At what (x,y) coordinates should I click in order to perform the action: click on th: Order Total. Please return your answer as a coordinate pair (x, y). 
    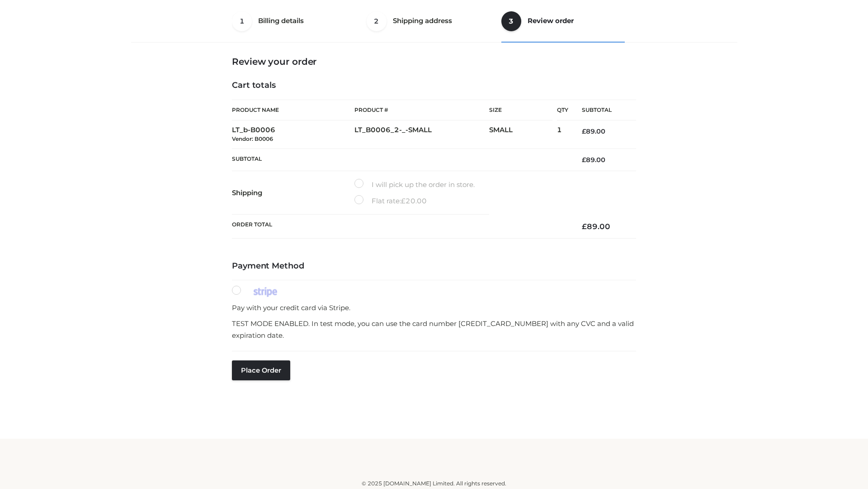
    Looking at the image, I should click on (400, 226).